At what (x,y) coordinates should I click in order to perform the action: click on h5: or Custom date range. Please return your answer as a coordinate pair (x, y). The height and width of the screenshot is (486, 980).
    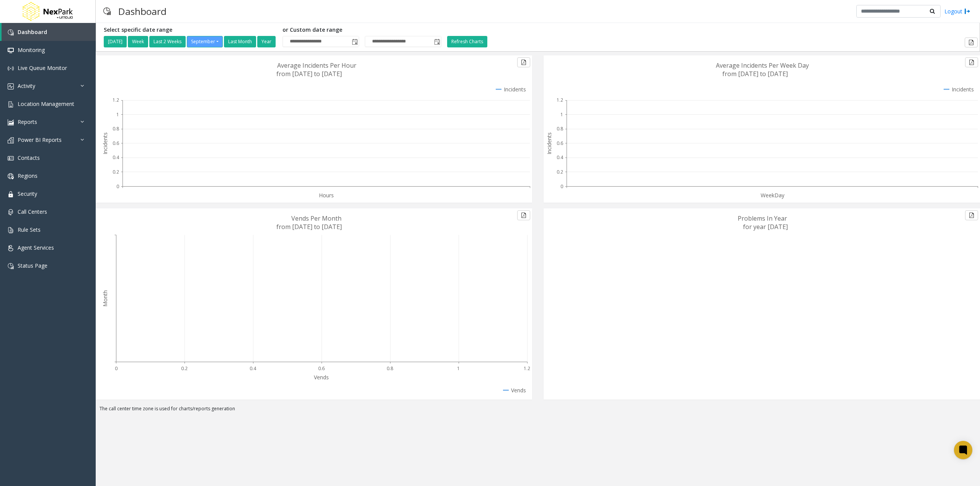
    Looking at the image, I should click on (361, 30).